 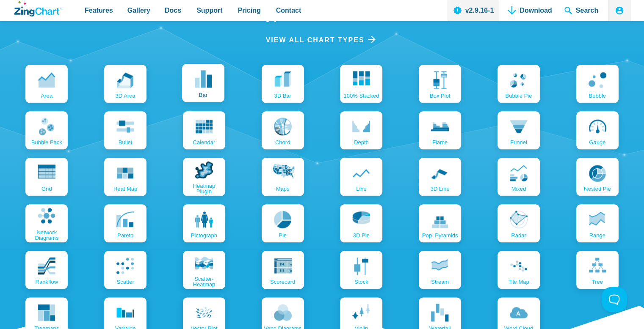 What do you see at coordinates (518, 235) in the screenshot?
I see `span: radar` at bounding box center [518, 235].